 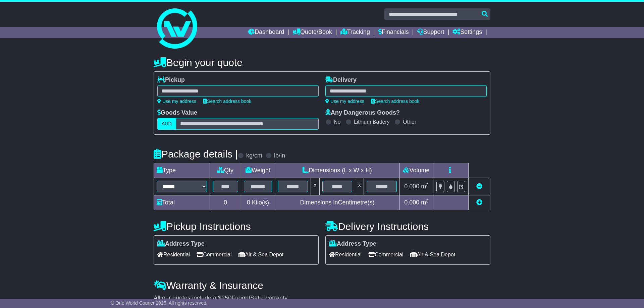 What do you see at coordinates (408, 227) in the screenshot?
I see `h4: Delivery Instructions` at bounding box center [408, 227].